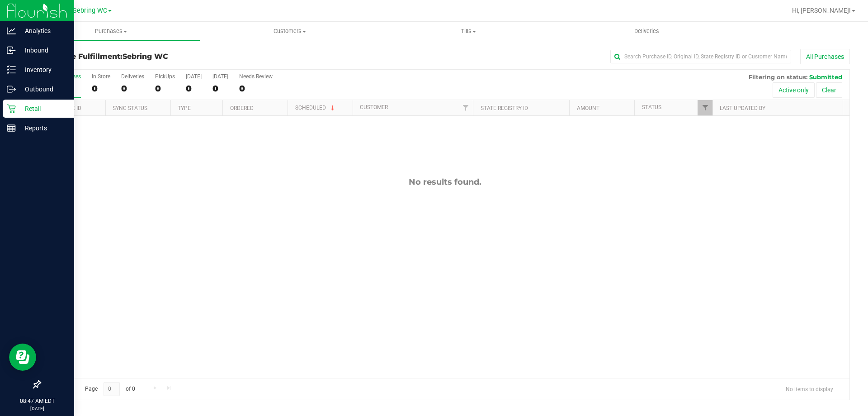 This screenshot has height=416, width=868. I want to click on a: Customers, so click(289, 31).